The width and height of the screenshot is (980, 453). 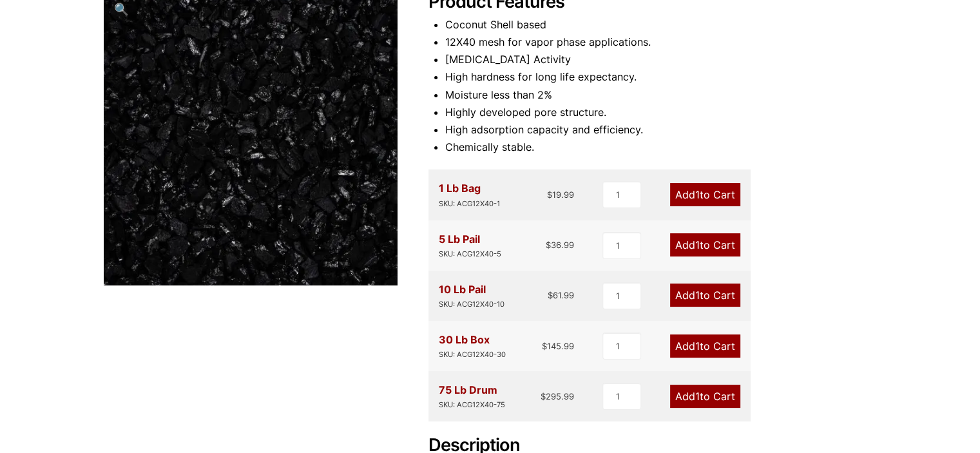 What do you see at coordinates (469, 195) in the screenshot?
I see `div: 1 Lb Bag` at bounding box center [469, 195].